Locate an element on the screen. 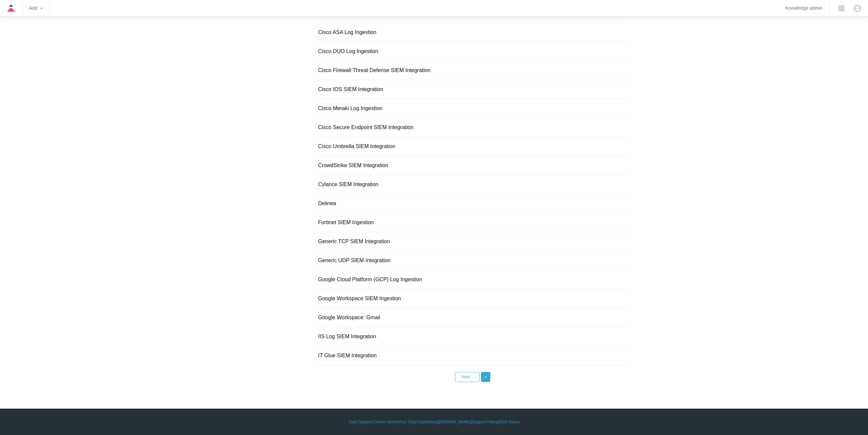  a: Knowledge admin is located at coordinates (804, 8).